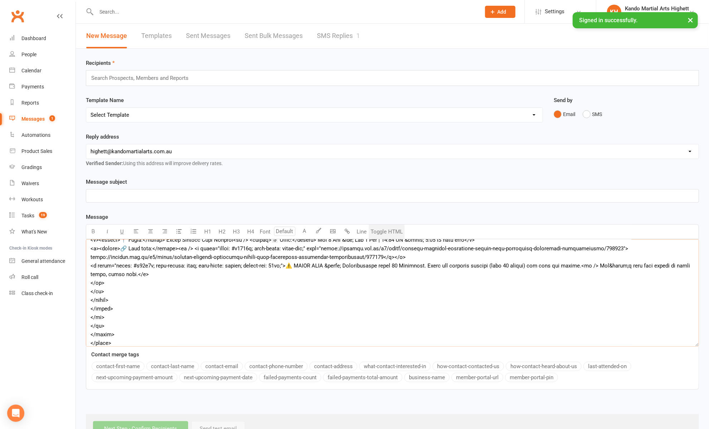  What do you see at coordinates (565, 114) in the screenshot?
I see `button: Email` at bounding box center [565, 114].